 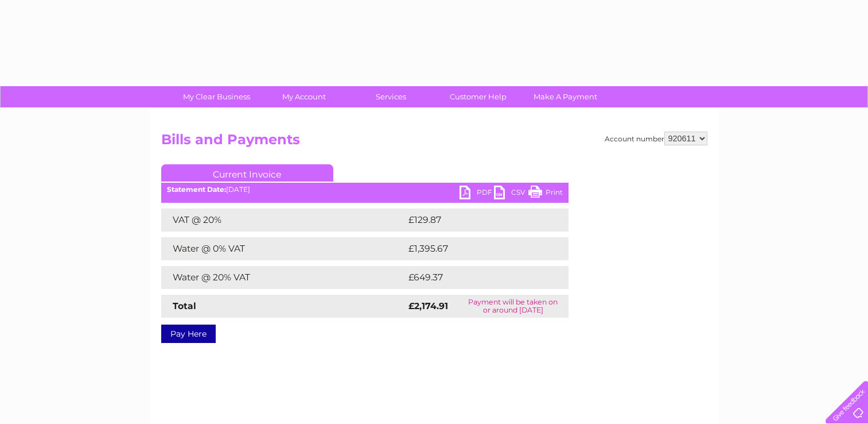 What do you see at coordinates (247, 173) in the screenshot?
I see `a: Current Invoice` at bounding box center [247, 173].